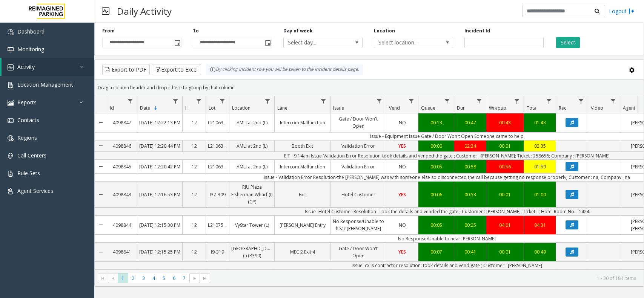  What do you see at coordinates (338, 108) in the screenshot?
I see `span: Issue` at bounding box center [338, 108].